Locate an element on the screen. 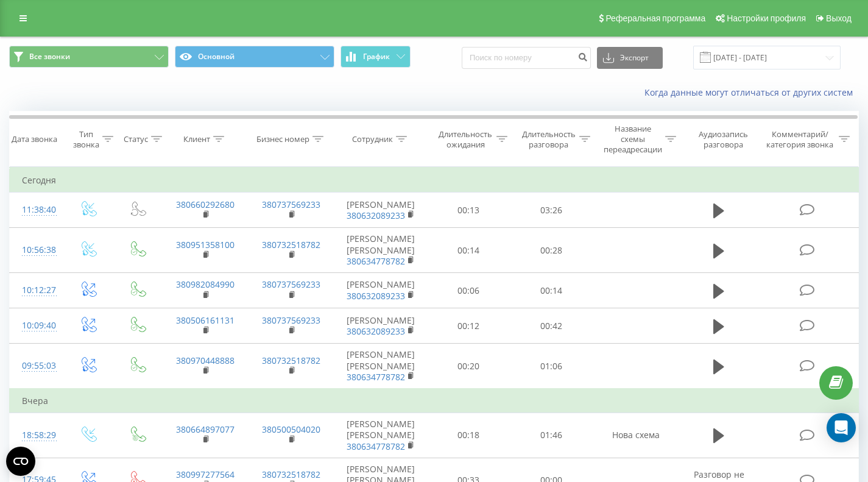 This screenshot has height=482, width=868. button: Open CMP widget is located at coordinates (21, 462).